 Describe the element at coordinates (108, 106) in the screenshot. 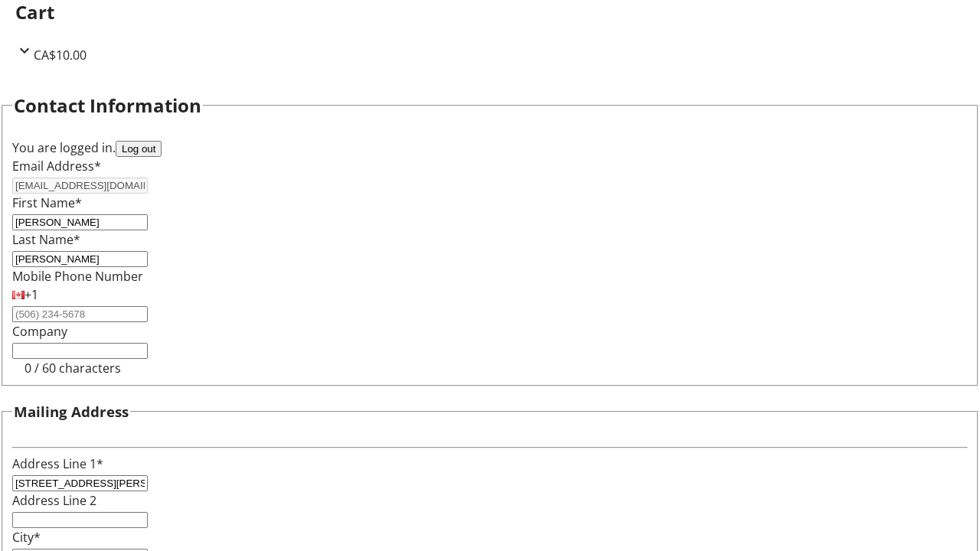

I see `h2: Contact Information` at that location.